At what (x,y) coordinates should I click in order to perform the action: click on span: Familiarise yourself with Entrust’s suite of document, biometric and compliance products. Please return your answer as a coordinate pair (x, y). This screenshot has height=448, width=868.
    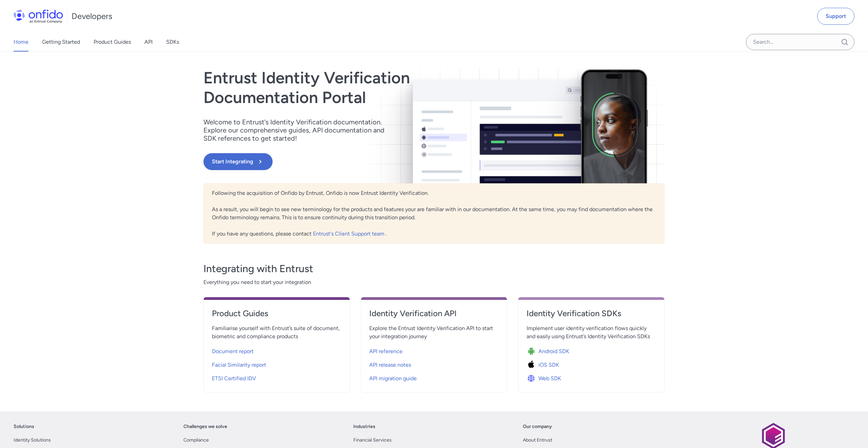
    Looking at the image, I should click on (276, 333).